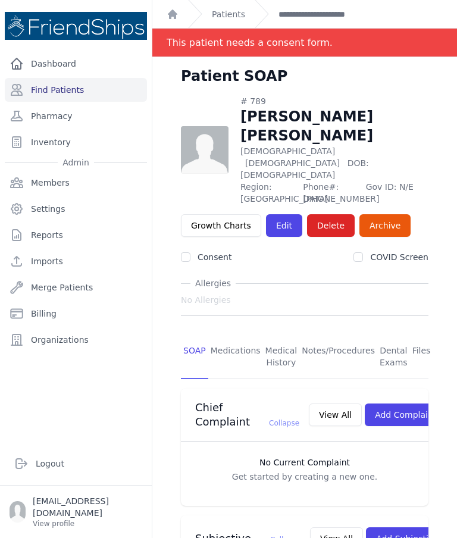 The width and height of the screenshot is (457, 538). Describe the element at coordinates (76, 287) in the screenshot. I see `a: Merge Patients` at that location.